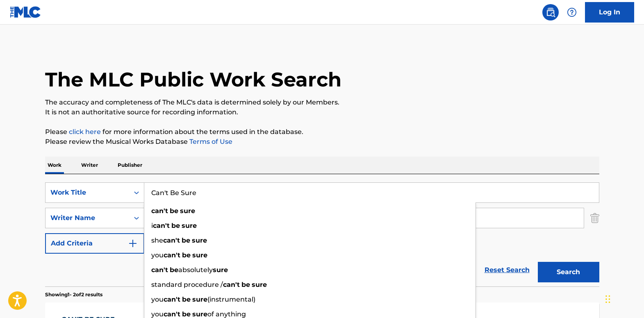  Describe the element at coordinates (608, 299) in the screenshot. I see `div: Drag` at that location.